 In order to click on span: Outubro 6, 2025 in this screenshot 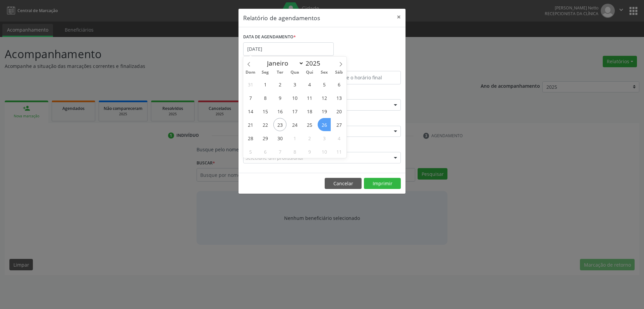, I will do `click(265, 152)`.